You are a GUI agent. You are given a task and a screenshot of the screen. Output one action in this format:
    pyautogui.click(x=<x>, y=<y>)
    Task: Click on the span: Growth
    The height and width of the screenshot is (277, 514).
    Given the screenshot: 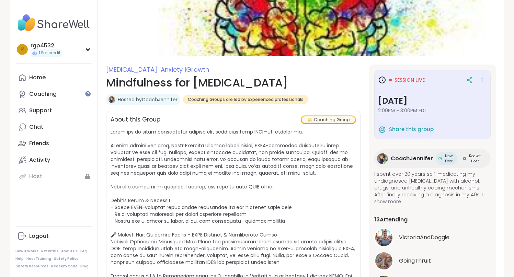 What is the action you would take?
    pyautogui.click(x=198, y=69)
    